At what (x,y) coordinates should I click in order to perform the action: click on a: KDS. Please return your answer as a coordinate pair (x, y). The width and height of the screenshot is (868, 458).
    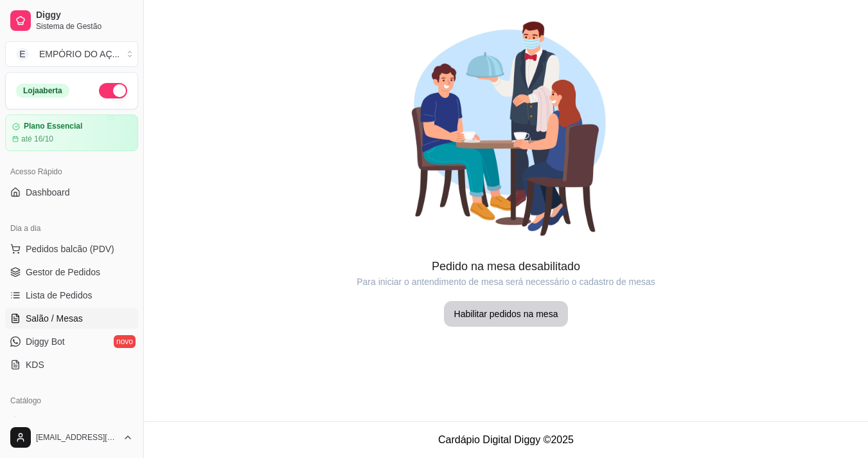
    Looking at the image, I should click on (72, 364).